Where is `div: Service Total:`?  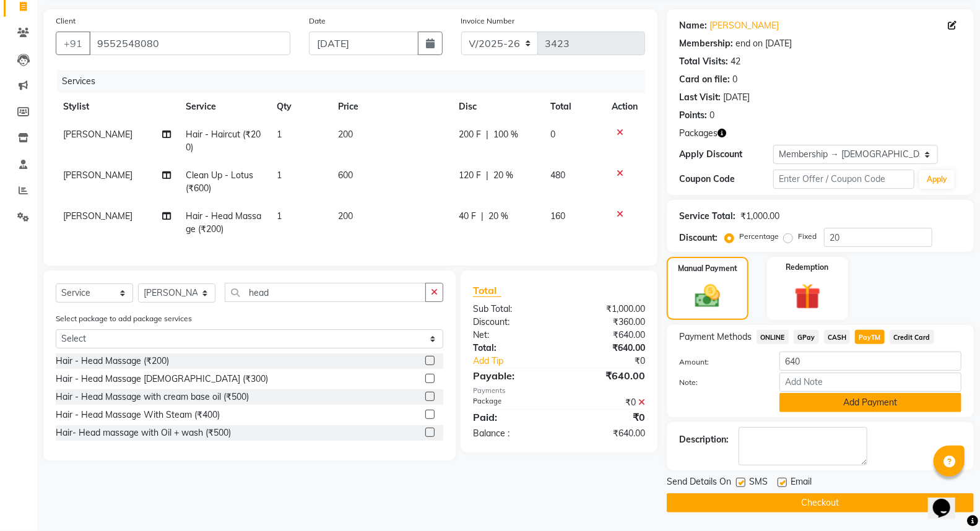
div: Service Total: is located at coordinates (707, 216).